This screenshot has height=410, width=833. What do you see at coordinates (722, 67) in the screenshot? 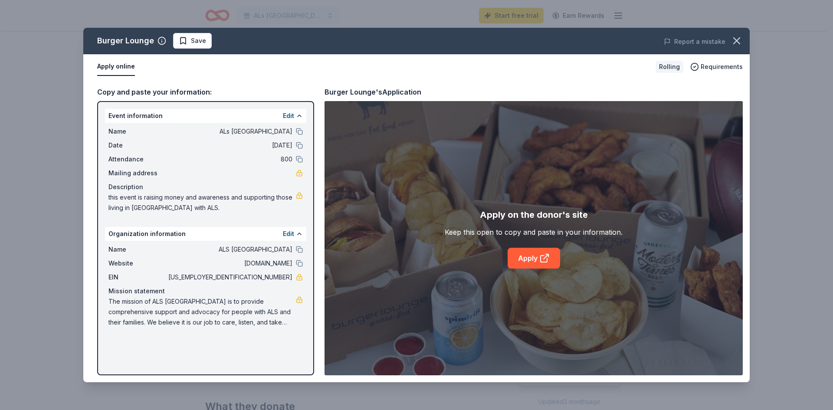
I see `span: Requirements` at bounding box center [722, 67].